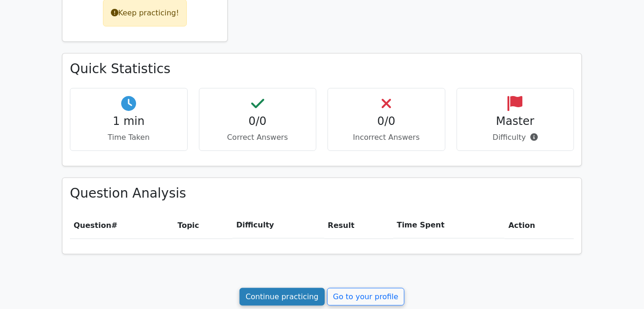 Image resolution: width=644 pixels, height=309 pixels. I want to click on p: Correct Answers, so click(258, 137).